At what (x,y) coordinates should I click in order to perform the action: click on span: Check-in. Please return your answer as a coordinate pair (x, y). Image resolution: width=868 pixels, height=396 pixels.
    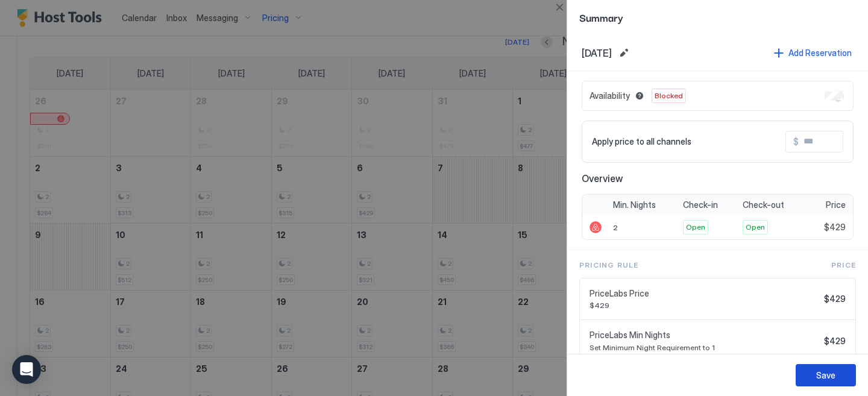
    Looking at the image, I should click on (700, 205).